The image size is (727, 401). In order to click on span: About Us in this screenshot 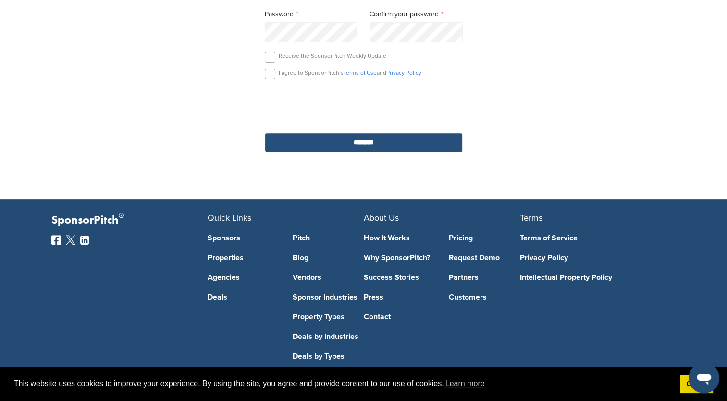, I will do `click(381, 218)`.